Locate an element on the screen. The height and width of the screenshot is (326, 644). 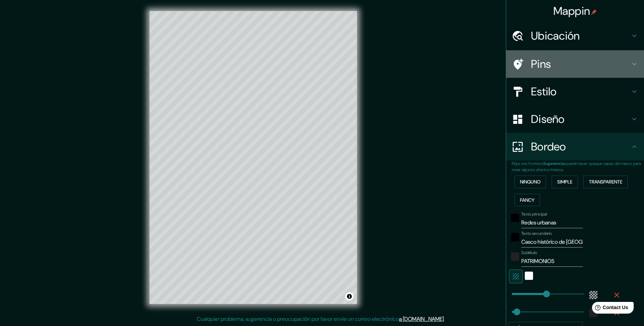
img: pin-icon.png is located at coordinates (594, 12).